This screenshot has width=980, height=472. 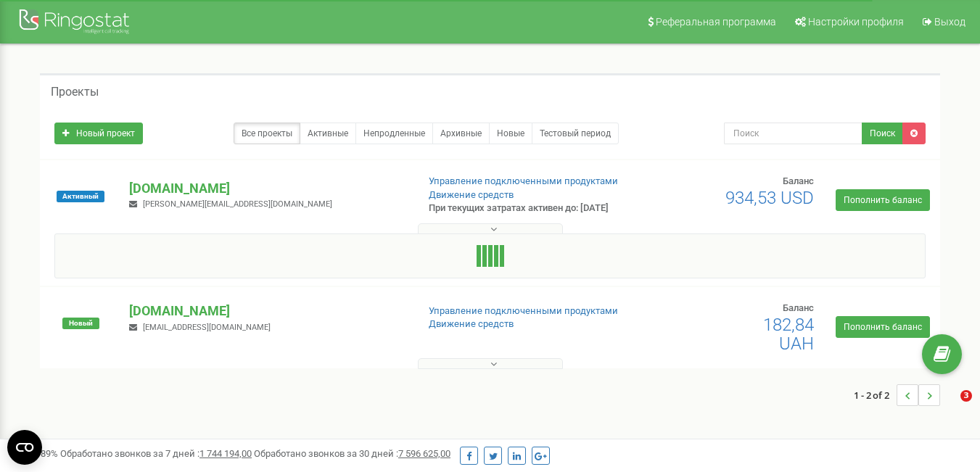 What do you see at coordinates (966, 396) in the screenshot?
I see `span: 3` at bounding box center [966, 396].